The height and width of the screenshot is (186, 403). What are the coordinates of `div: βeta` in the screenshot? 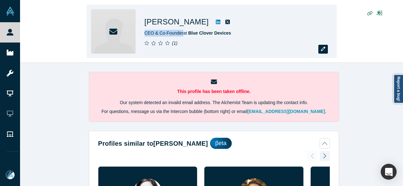 It's located at (220, 143).